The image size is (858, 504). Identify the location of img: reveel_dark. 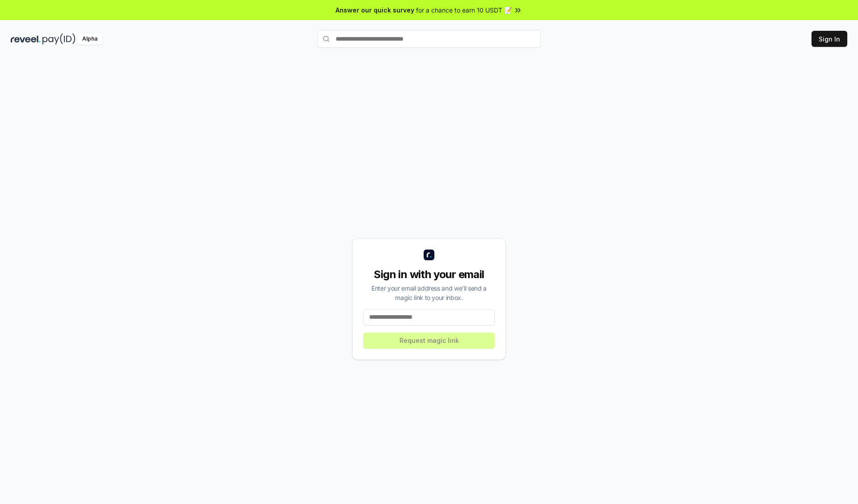
(26, 39).